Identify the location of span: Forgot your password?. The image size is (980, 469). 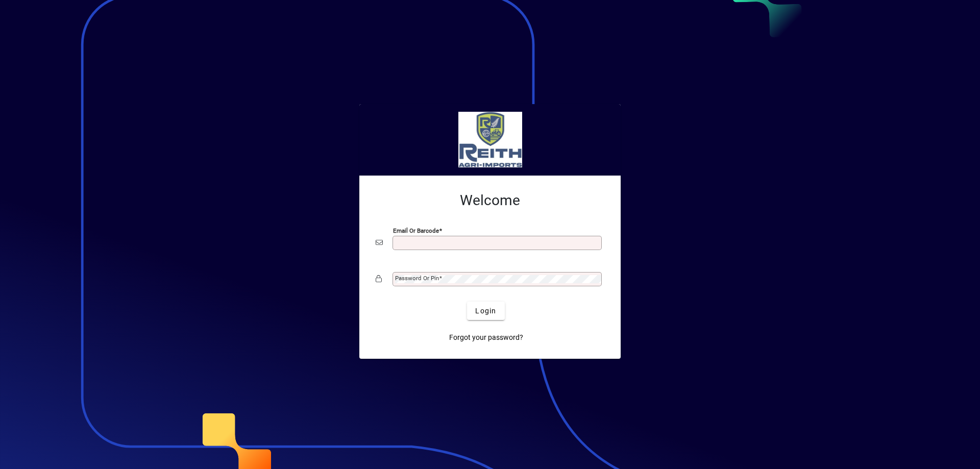
(486, 338).